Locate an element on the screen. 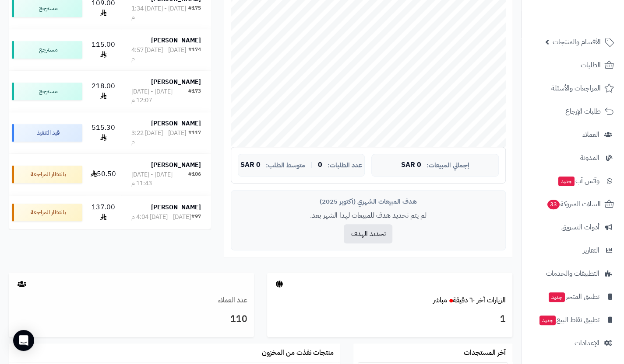  span: 33 is located at coordinates (553, 205).